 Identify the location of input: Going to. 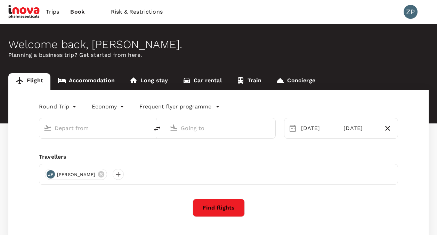
(221, 128).